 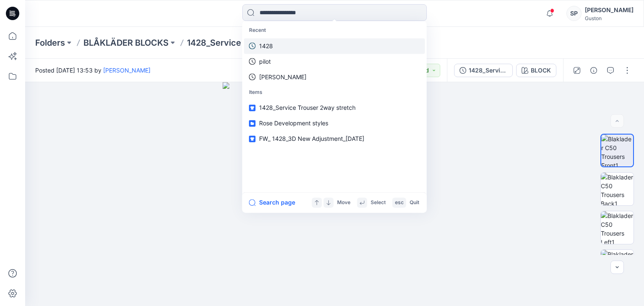 I want to click on img: Blaklader C50 Trousers Back1, so click(x=617, y=189).